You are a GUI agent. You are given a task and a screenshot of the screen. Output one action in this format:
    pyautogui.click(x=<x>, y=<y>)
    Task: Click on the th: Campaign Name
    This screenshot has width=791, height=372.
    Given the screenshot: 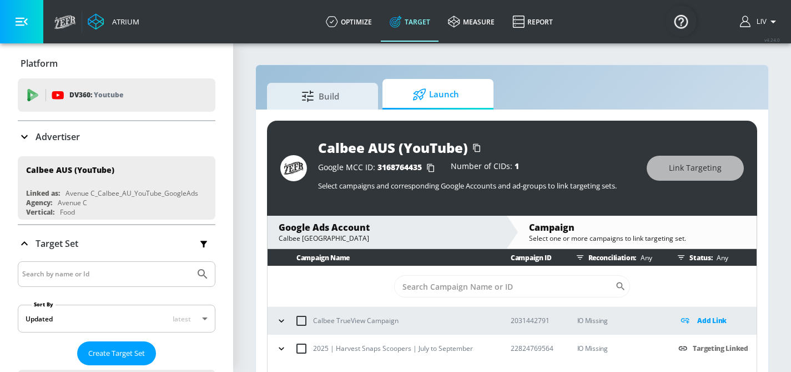 What is the action you would take?
    pyautogui.click(x=380, y=257)
    